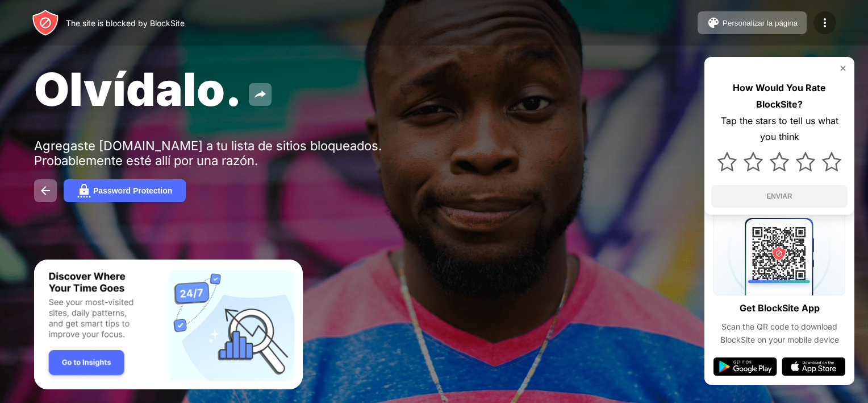 The width and height of the screenshot is (868, 403). I want to click on img: password.svg, so click(84, 190).